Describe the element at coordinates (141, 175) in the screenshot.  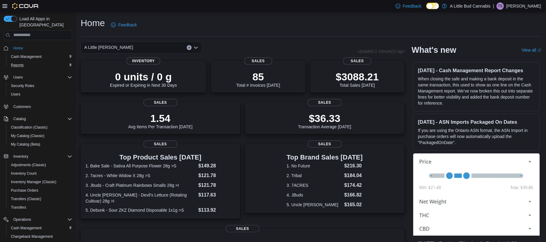
I see `dt: 2. 7acres - White Widow X 28g >S` at that location.